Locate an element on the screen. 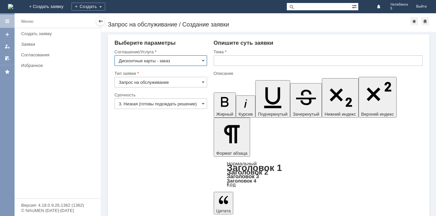 This screenshot has height=216, width=436. div: Описание is located at coordinates (318, 73).